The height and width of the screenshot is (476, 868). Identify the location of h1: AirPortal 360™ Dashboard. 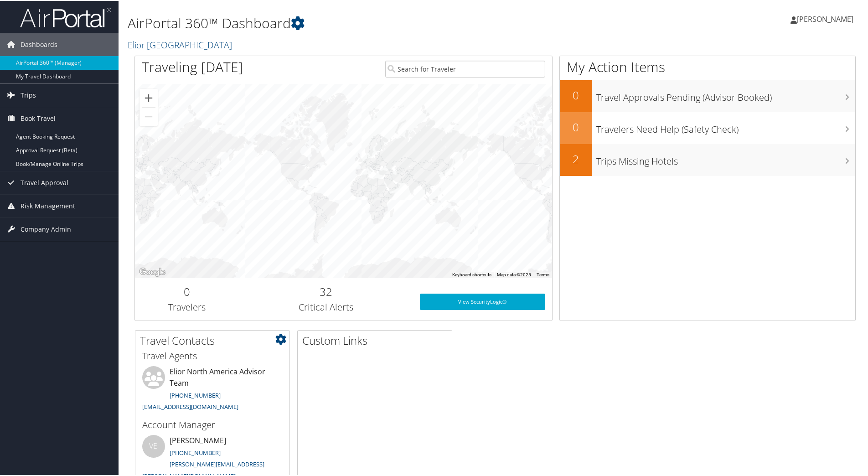
(373, 22).